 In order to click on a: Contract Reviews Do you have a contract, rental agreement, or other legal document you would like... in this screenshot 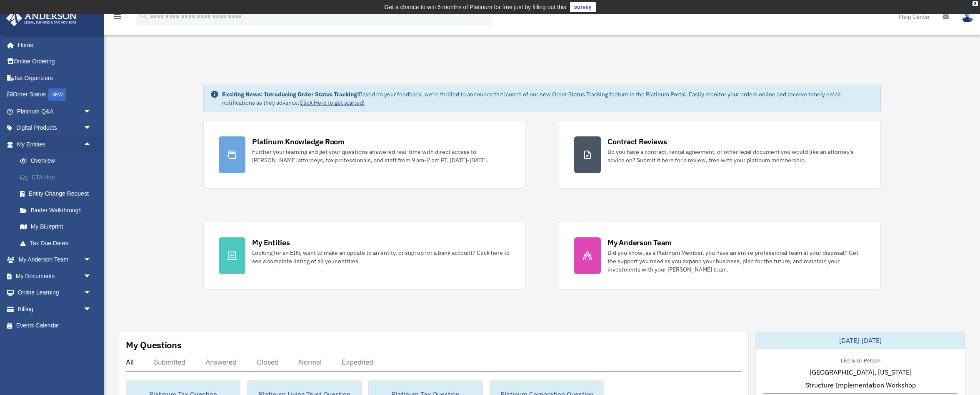, I will do `click(719, 155)`.